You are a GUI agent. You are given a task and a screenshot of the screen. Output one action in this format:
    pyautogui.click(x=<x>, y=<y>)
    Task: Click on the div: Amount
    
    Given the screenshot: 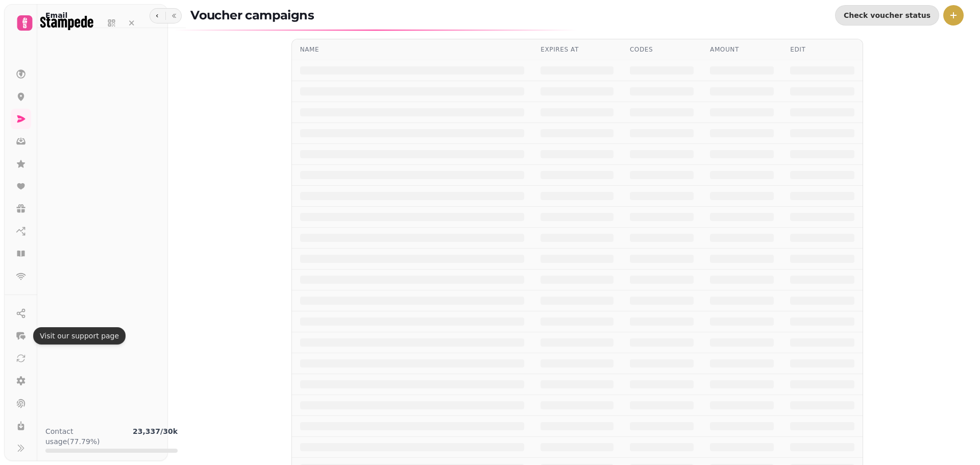 What is the action you would take?
    pyautogui.click(x=742, y=49)
    